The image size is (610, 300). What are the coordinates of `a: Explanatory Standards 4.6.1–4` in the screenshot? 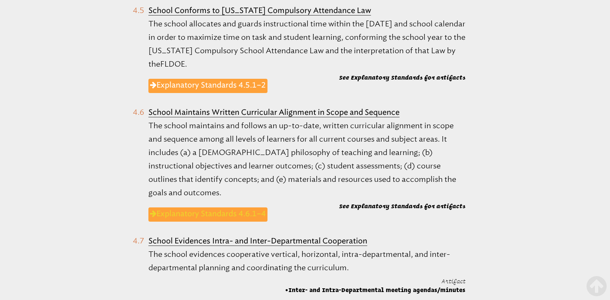 It's located at (208, 215).